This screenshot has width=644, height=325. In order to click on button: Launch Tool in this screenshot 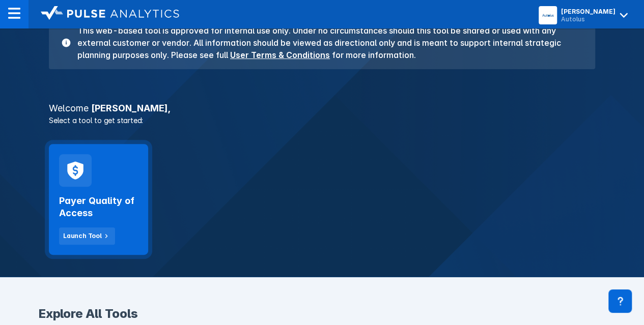, I will do `click(87, 236)`.